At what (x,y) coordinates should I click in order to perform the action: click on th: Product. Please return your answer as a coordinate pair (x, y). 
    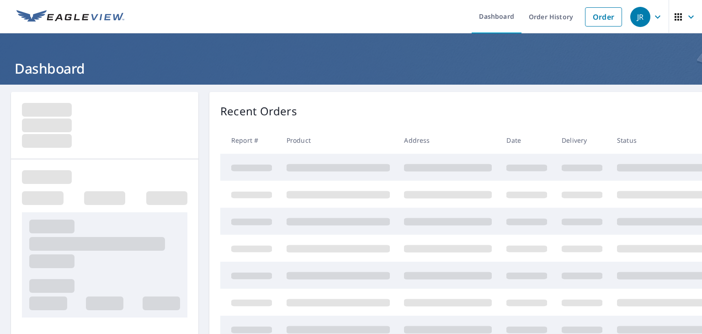
    Looking at the image, I should click on (338, 140).